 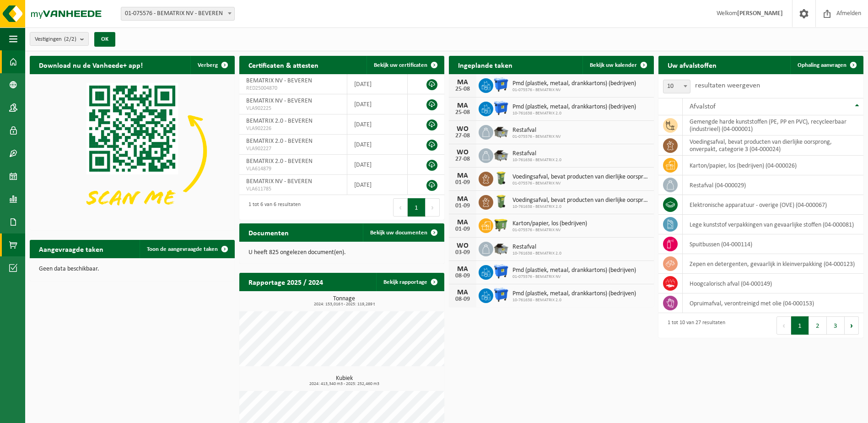 I want to click on td: opruimafval, verontreinigd met olie (04-000153), so click(x=773, y=303).